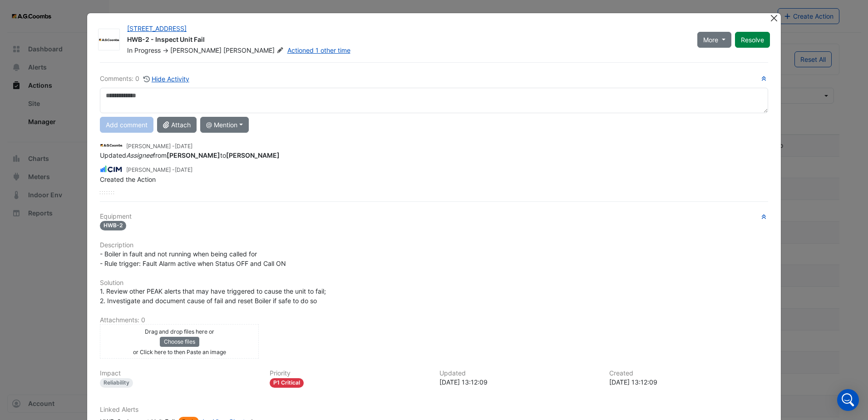 The width and height of the screenshot is (868, 420). Describe the element at coordinates (319, 50) in the screenshot. I see `a: Actioned 1 other time` at that location.